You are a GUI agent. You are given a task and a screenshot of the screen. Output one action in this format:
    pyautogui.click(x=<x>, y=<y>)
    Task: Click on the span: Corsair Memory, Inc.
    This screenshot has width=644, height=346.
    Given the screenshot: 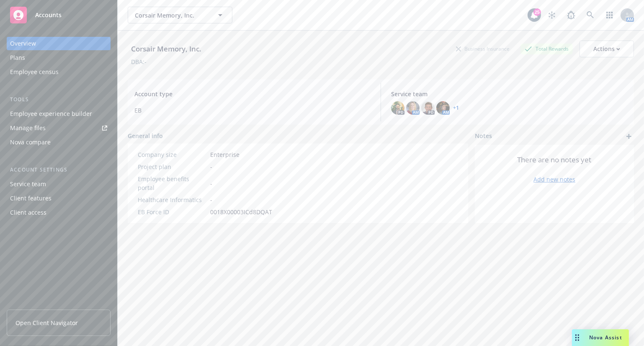 What is the action you would take?
    pyautogui.click(x=171, y=15)
    